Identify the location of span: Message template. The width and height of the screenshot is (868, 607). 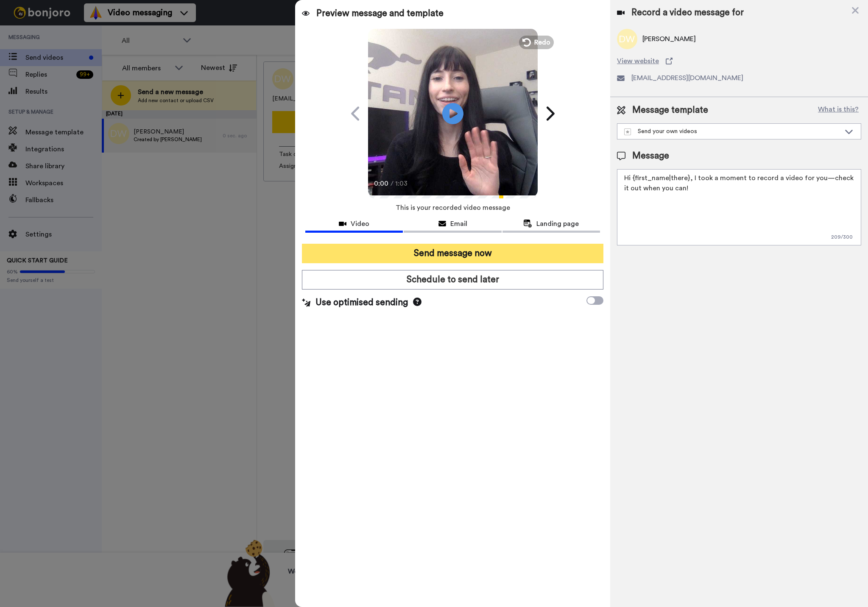
(670, 110).